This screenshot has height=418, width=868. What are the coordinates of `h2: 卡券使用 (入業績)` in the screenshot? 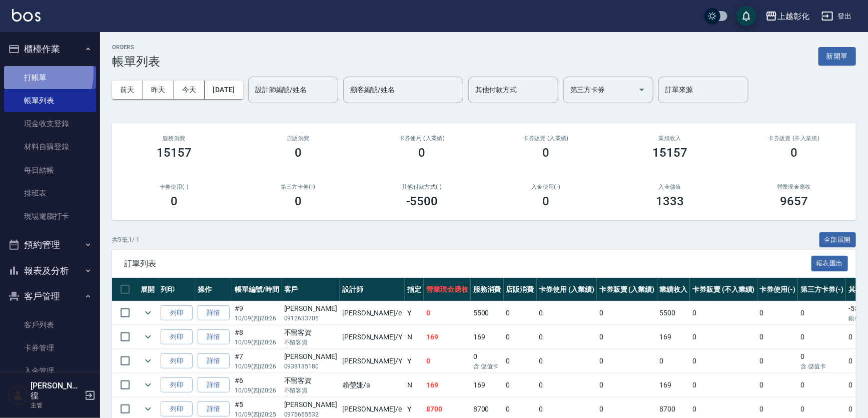 It's located at (422, 138).